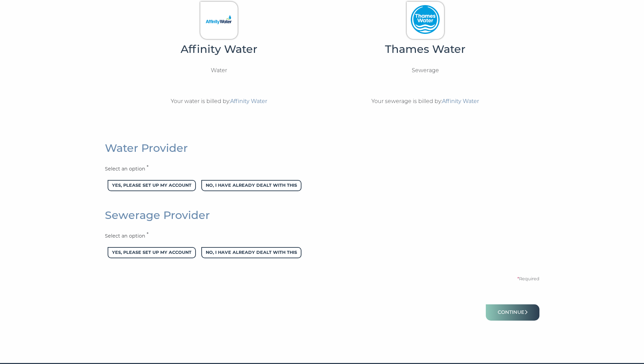  I want to click on p: Your sewerage is billed by:, so click(425, 102).